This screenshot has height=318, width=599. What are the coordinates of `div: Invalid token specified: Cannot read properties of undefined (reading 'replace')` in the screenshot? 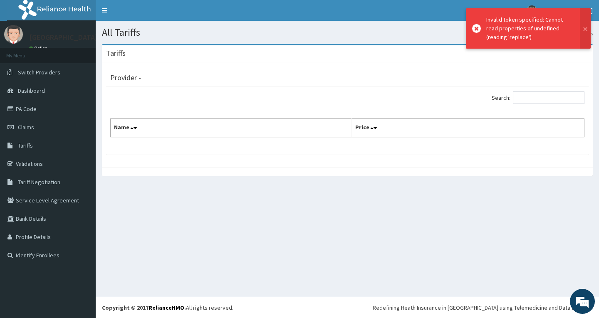 It's located at (529, 28).